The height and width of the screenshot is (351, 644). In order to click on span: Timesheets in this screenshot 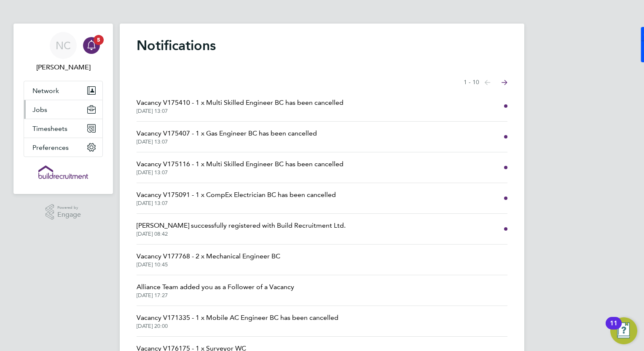, I will do `click(50, 128)`.